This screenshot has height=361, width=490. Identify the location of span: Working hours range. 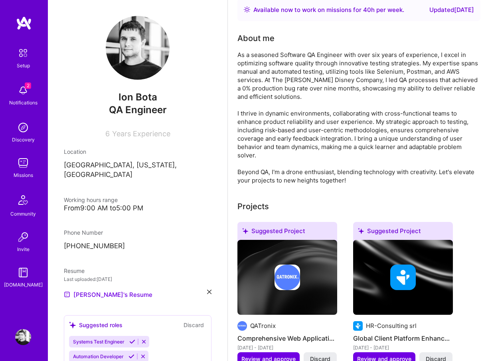
(91, 200).